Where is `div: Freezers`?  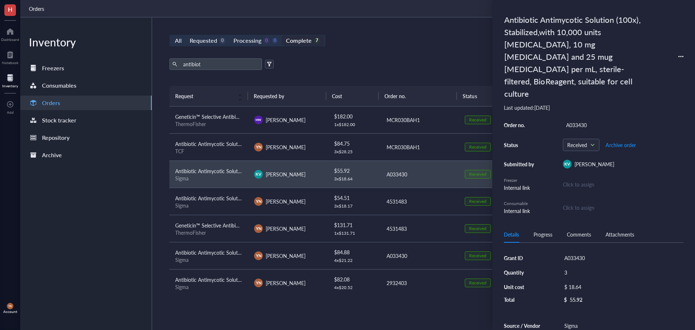 div: Freezers is located at coordinates (53, 68).